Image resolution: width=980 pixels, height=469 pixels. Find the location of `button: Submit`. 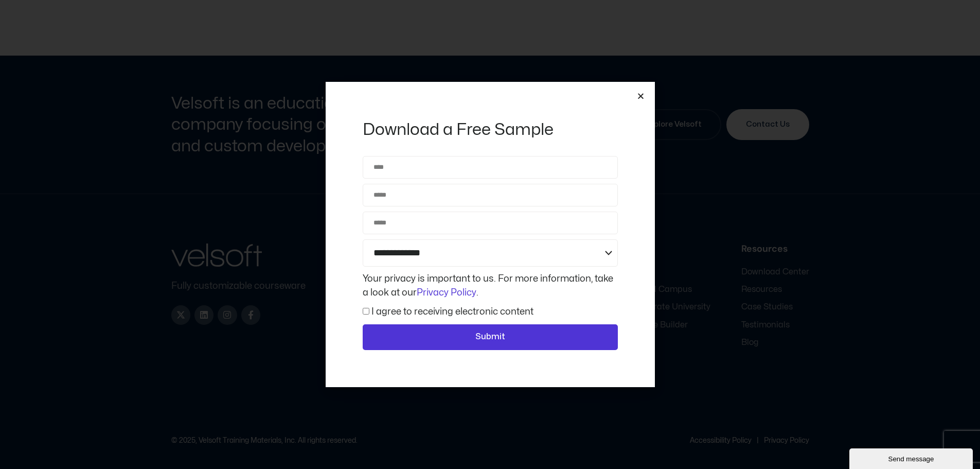

button: Submit is located at coordinates (490, 337).